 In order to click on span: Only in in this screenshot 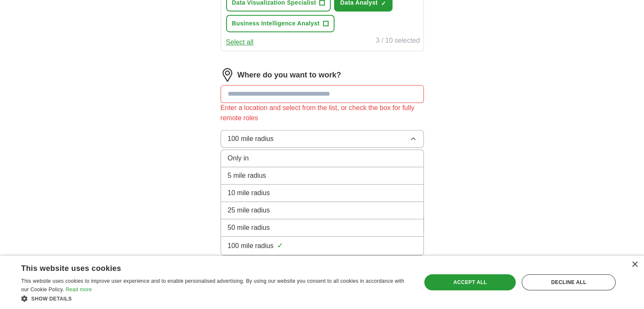, I will do `click(239, 159)`.